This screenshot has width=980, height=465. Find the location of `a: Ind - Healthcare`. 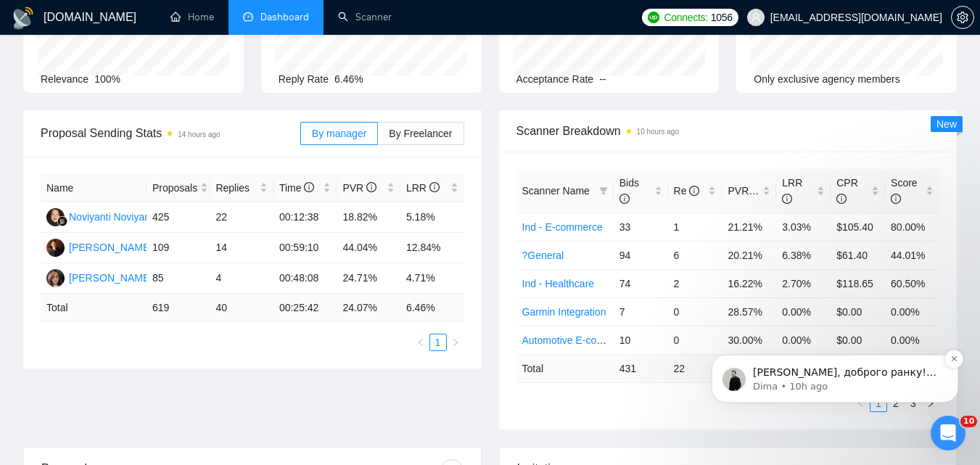

a: Ind - Healthcare is located at coordinates (558, 284).